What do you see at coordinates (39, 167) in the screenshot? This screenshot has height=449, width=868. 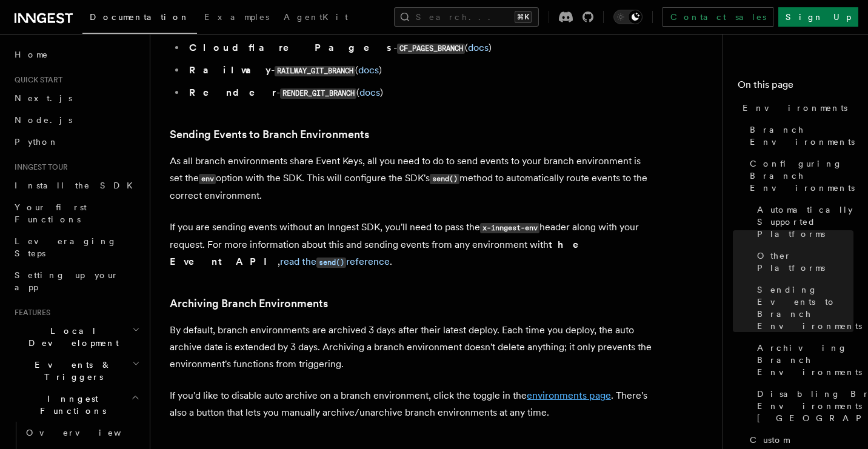 I see `span: Inngest tour` at bounding box center [39, 167].